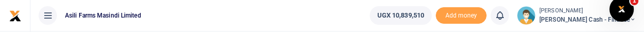  Describe the element at coordinates (400, 15) in the screenshot. I see `li: Wallet ballance` at that location.